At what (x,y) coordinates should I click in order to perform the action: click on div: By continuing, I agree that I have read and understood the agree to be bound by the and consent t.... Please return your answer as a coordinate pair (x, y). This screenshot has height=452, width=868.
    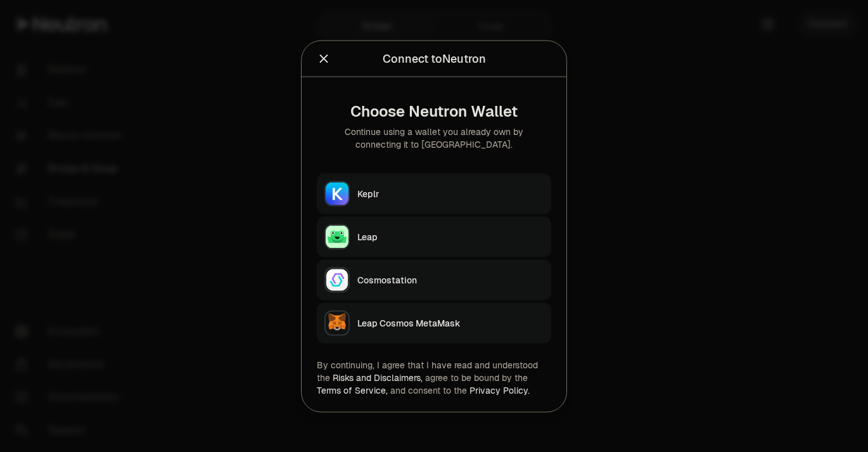
    Looking at the image, I should click on (434, 377).